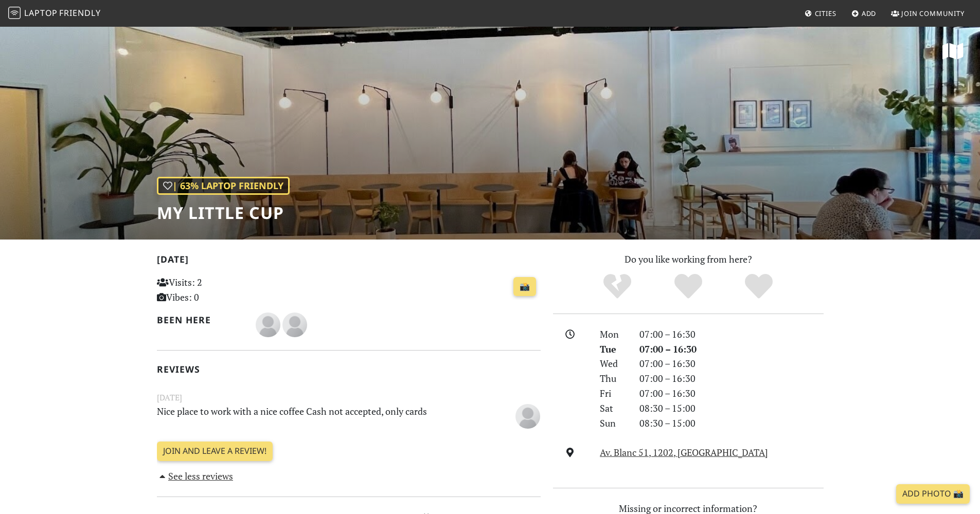  What do you see at coordinates (349, 369) in the screenshot?
I see `h2: Reviews` at bounding box center [349, 369].